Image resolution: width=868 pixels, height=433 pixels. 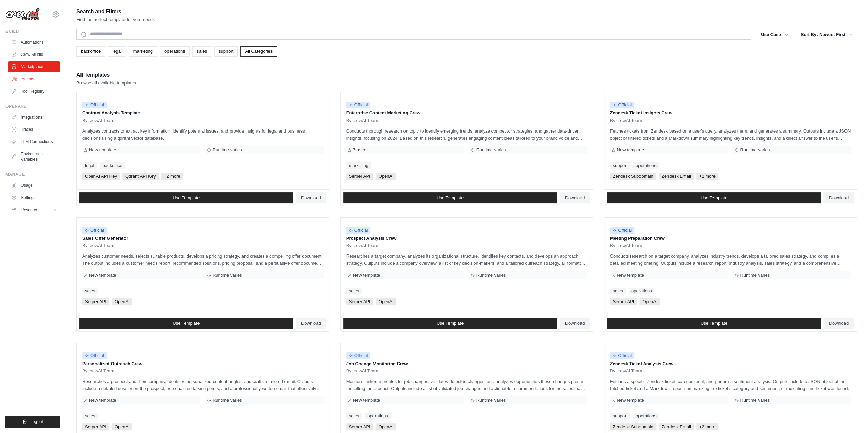 What do you see at coordinates (30, 210) in the screenshot?
I see `span: Resources` at bounding box center [30, 210].